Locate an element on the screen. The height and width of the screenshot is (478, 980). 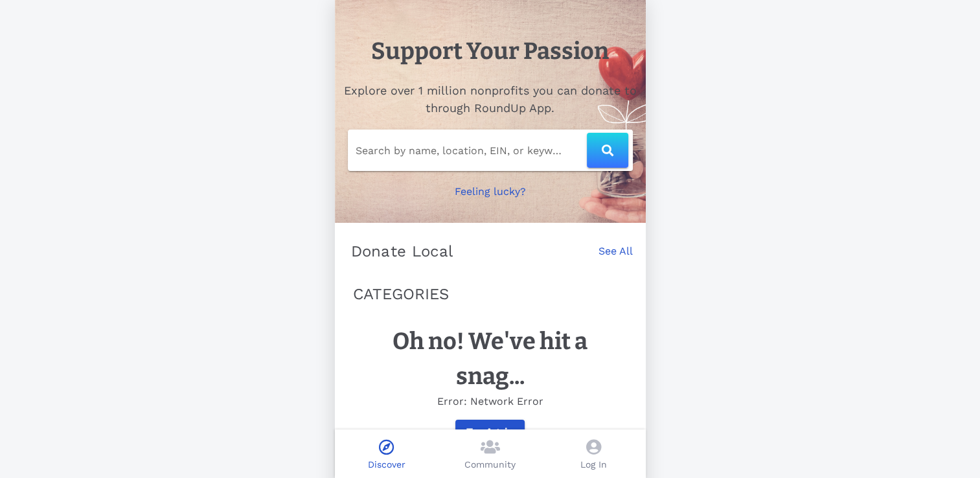
p: Discover is located at coordinates (387, 464).